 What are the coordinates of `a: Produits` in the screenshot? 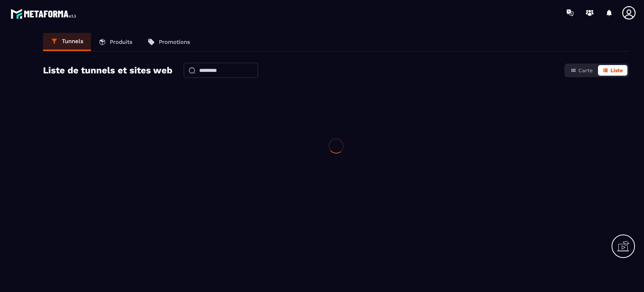 It's located at (116, 42).